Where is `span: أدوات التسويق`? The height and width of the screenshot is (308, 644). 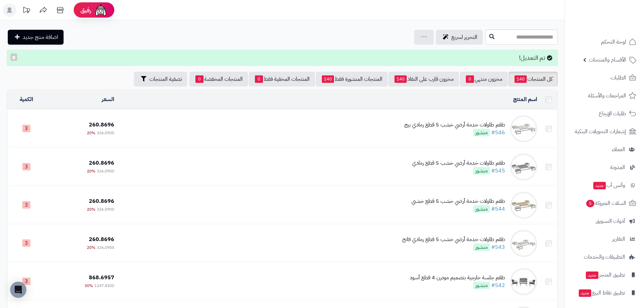 span: أدوات التسويق is located at coordinates (610, 221).